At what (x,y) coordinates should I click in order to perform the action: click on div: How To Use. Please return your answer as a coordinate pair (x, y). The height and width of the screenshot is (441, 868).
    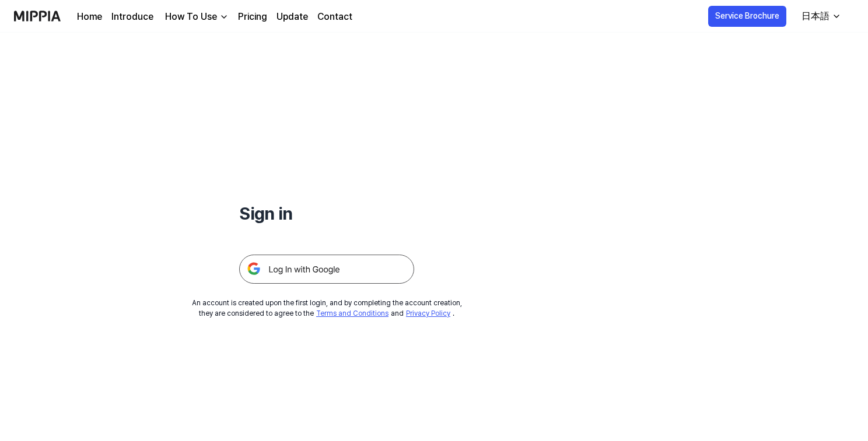
    Looking at the image, I should click on (191, 17).